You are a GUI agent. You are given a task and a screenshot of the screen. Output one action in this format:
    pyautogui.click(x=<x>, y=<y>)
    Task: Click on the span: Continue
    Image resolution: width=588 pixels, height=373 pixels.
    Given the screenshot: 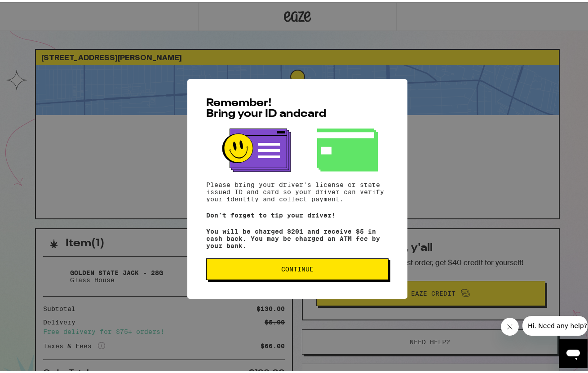 What is the action you would take?
    pyautogui.click(x=297, y=267)
    